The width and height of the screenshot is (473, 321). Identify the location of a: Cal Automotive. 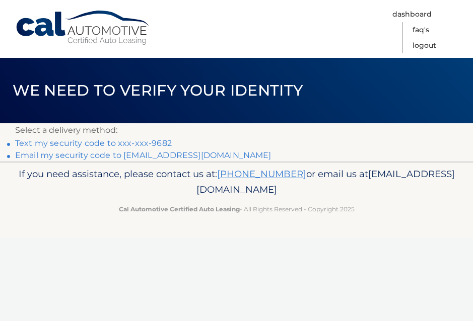
(83, 28).